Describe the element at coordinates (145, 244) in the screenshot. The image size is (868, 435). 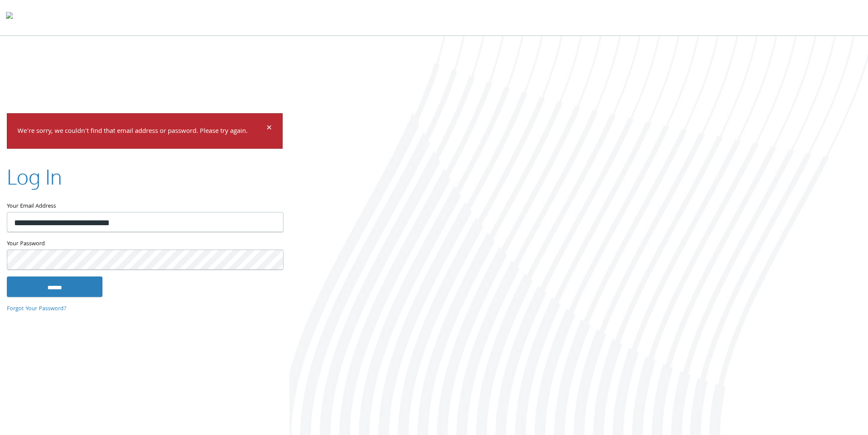
I see `label: Your Password` at that location.